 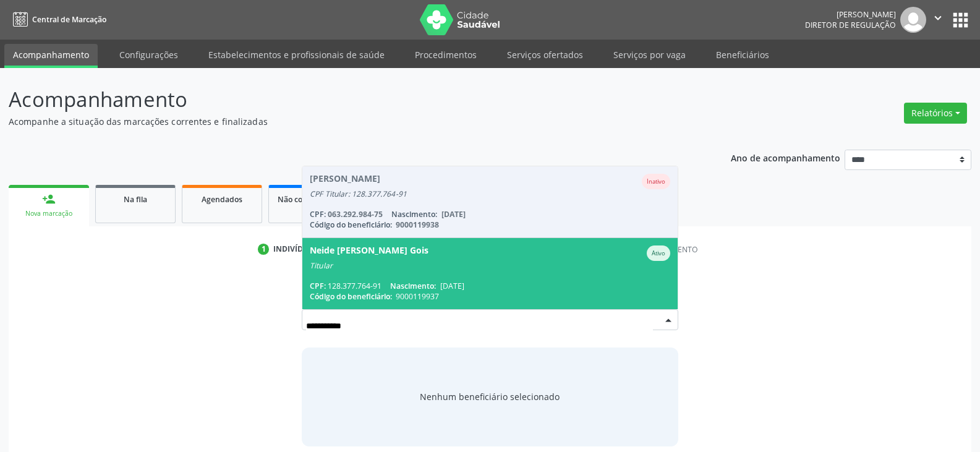 I want to click on p: Ano de acompanhamento, so click(x=785, y=157).